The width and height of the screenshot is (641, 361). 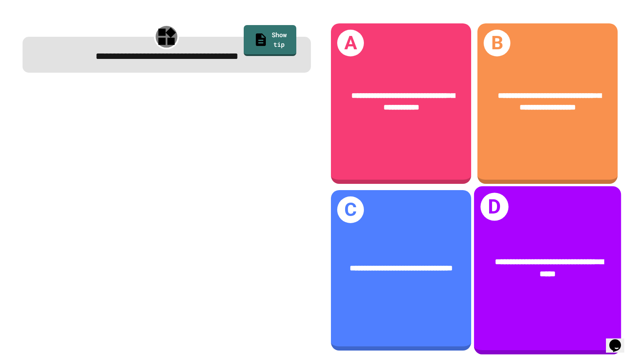 I want to click on h1: A, so click(x=350, y=43).